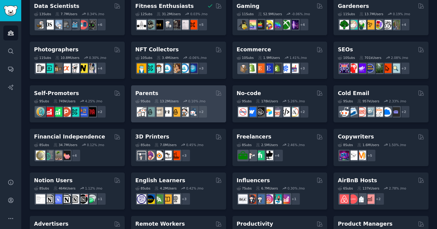  What do you see at coordinates (56, 93) in the screenshot?
I see `h2: Self-Promoters` at bounding box center [56, 93].